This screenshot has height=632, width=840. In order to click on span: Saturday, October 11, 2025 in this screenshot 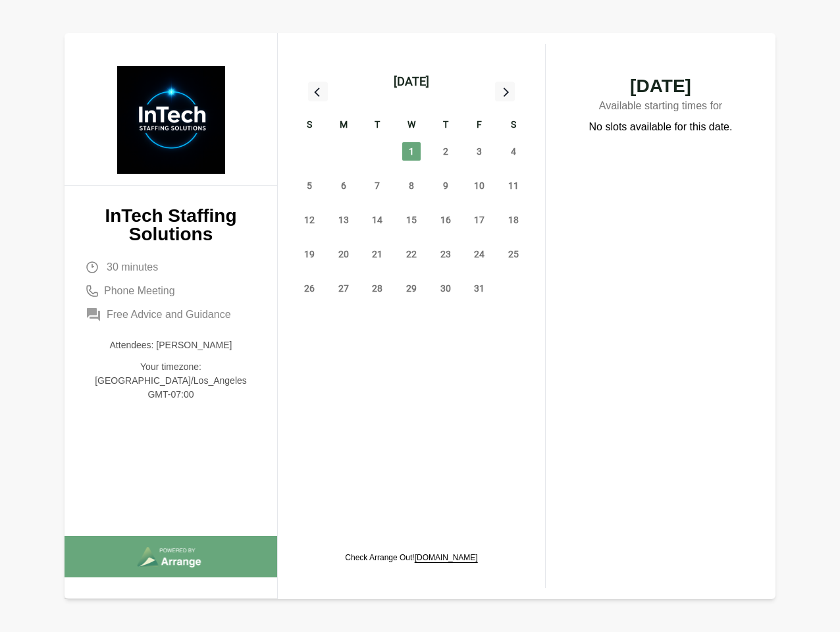, I will do `click(514, 185)`.